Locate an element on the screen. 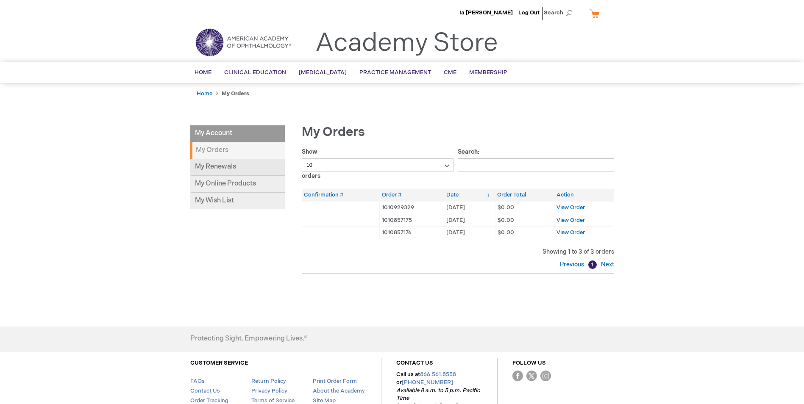  th: Action: activate to sort column ascending is located at coordinates (584, 195).